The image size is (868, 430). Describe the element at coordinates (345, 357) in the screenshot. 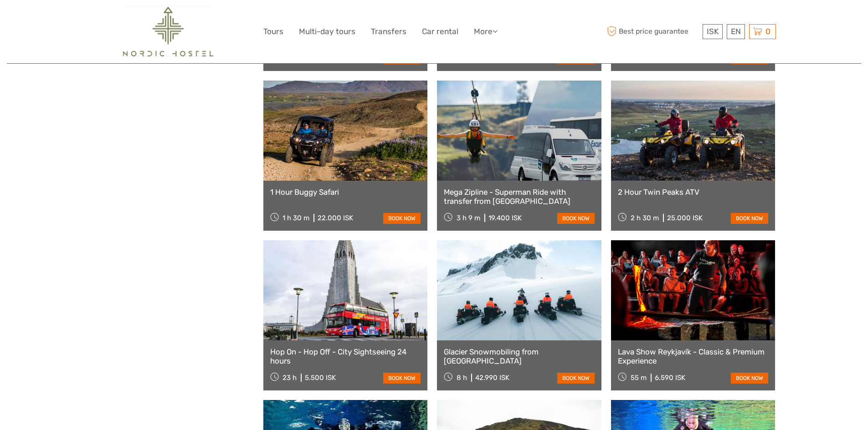

I see `a: Hop On - Hop Off - City Sightseeing 24 hours` at that location.